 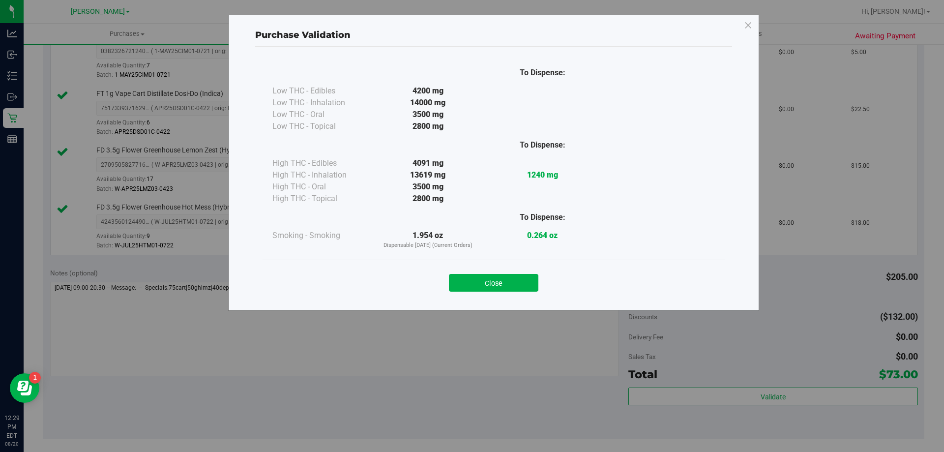 What do you see at coordinates (428, 239) in the screenshot?
I see `div: 1.954 oz` at bounding box center [428, 239].